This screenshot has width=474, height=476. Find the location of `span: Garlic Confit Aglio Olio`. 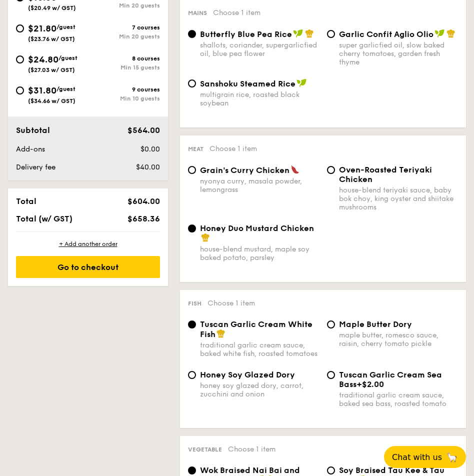

span: Garlic Confit Aglio Olio is located at coordinates (386, 34).